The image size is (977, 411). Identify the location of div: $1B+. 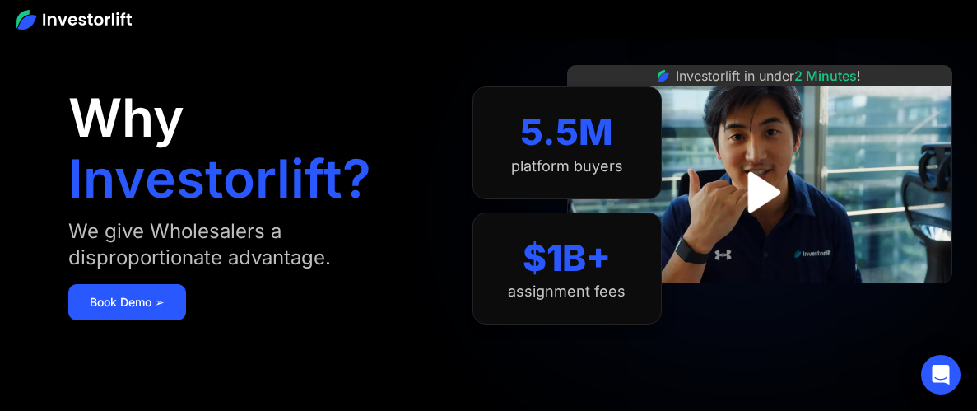
(566, 258).